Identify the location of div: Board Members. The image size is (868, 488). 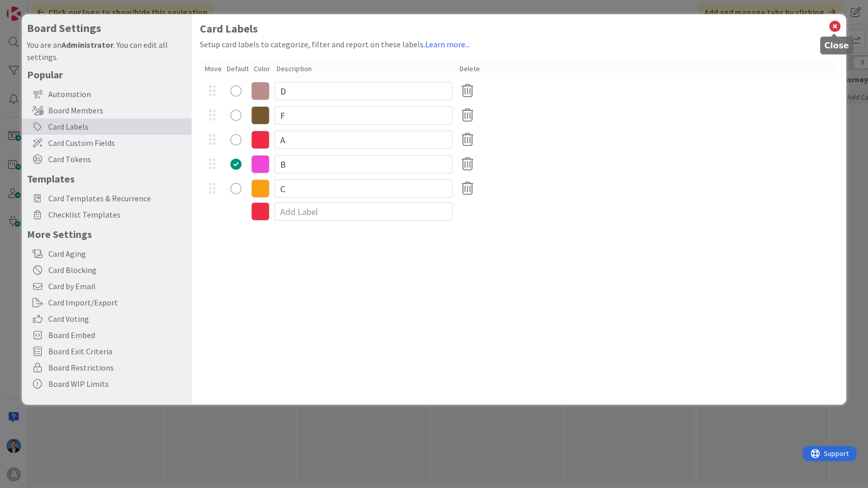
(107, 110).